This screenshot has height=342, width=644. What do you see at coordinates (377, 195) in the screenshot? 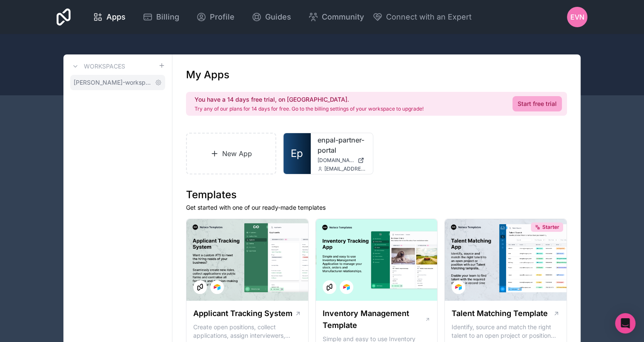
I see `h1: Templates` at bounding box center [377, 195].